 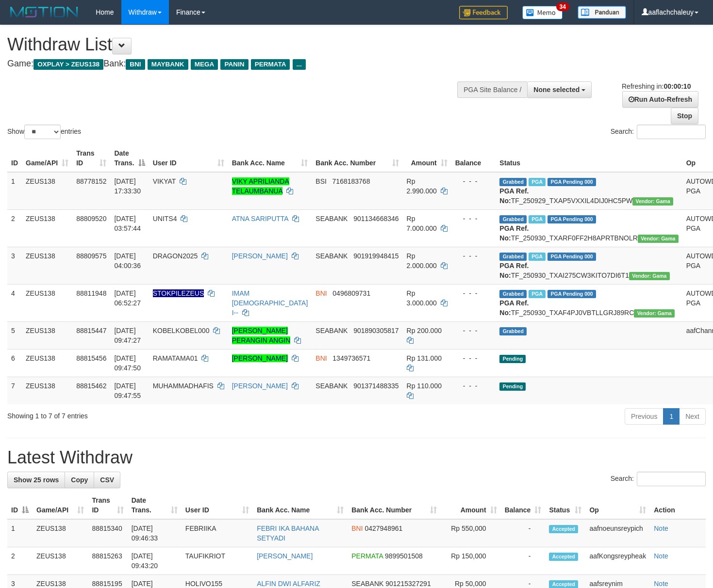 I want to click on span: 88815456, so click(x=91, y=358).